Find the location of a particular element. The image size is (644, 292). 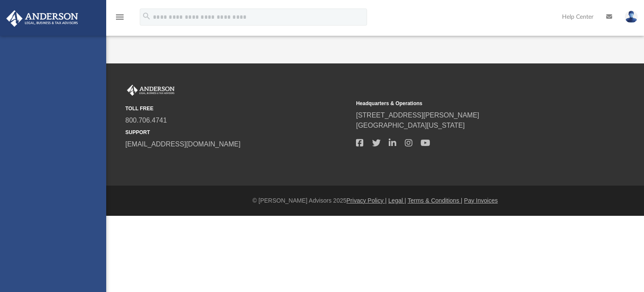

a: 800.706.4741 is located at coordinates (146, 120).